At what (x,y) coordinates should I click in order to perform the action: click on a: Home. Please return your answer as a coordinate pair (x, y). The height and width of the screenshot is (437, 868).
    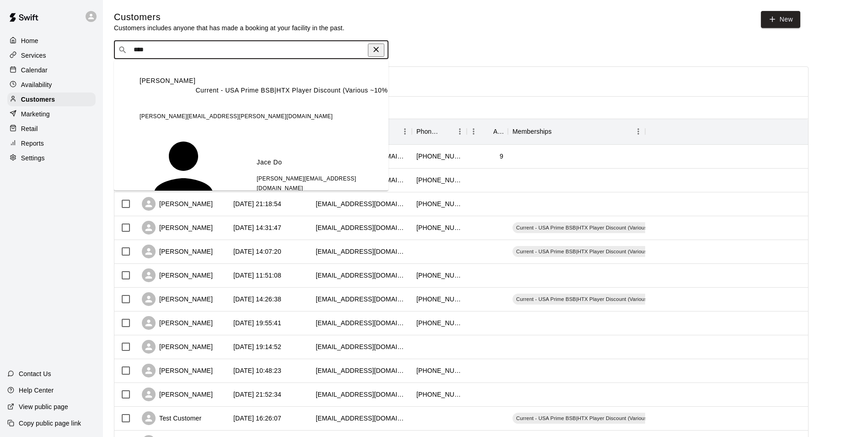
    Looking at the image, I should click on (51, 41).